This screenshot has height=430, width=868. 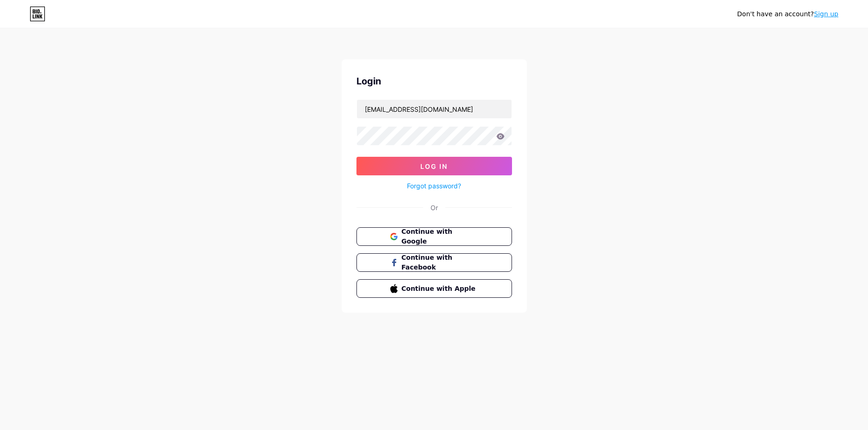 What do you see at coordinates (439, 263) in the screenshot?
I see `span: Continue with Facebook` at bounding box center [439, 263].